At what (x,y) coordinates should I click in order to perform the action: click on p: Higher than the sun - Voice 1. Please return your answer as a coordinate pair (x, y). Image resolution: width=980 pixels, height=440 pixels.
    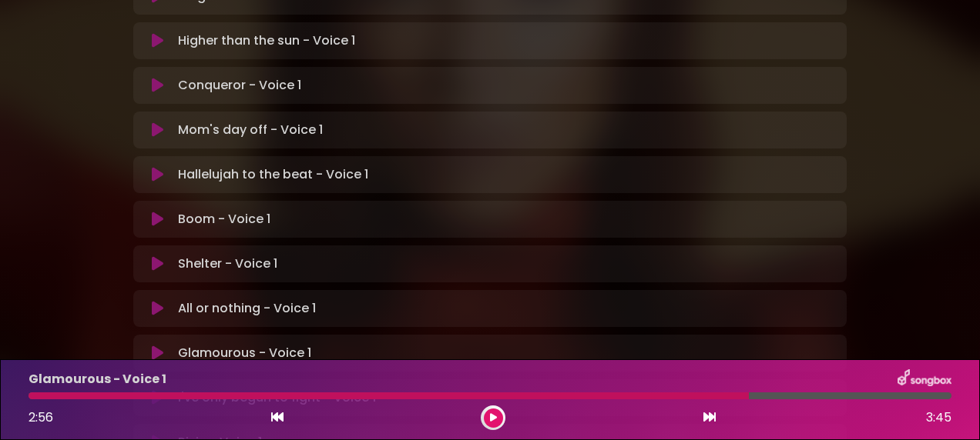
    Looking at the image, I should click on (267, 41).